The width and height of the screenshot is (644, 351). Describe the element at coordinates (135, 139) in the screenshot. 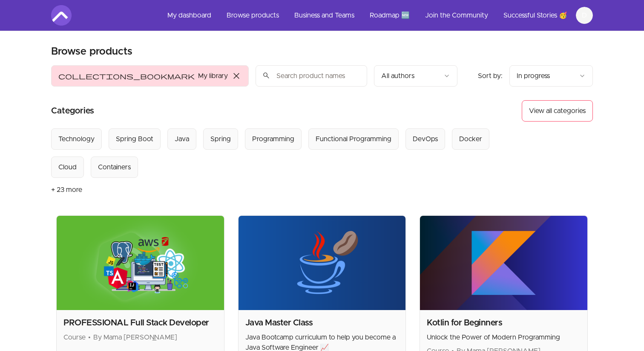

I see `div: Spring Boot` at that location.